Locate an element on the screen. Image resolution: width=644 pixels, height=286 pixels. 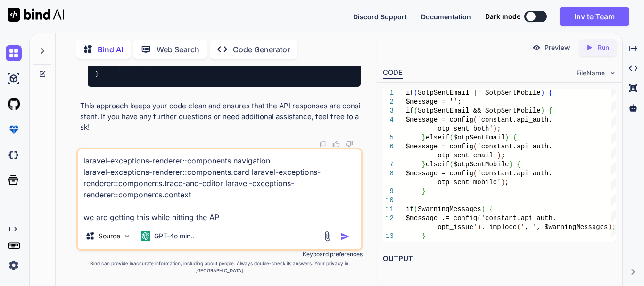
img: chat is located at coordinates (13, 53).